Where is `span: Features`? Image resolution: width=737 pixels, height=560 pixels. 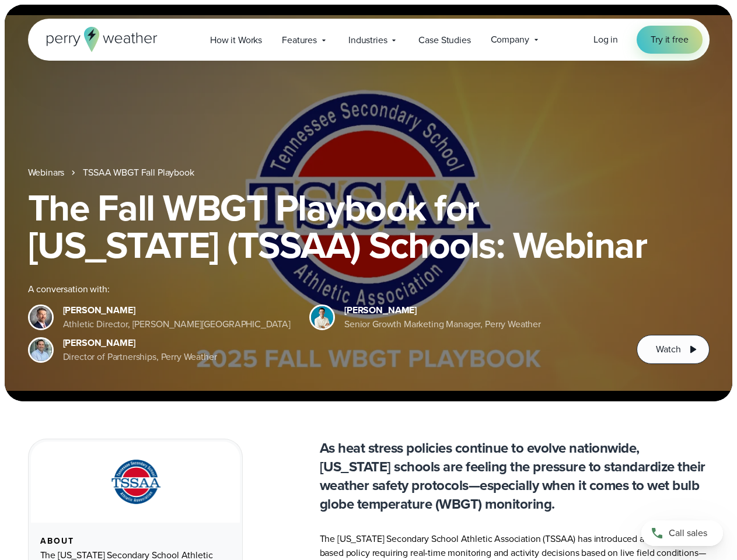 span: Features is located at coordinates (299, 40).